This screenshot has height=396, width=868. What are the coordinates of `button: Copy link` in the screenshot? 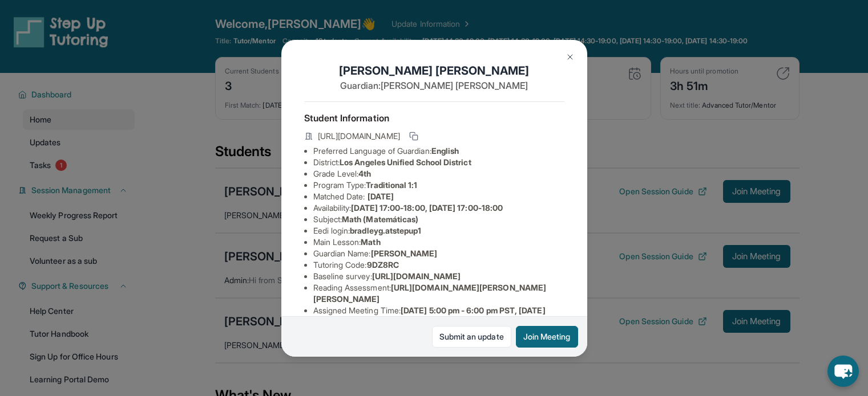 It's located at (414, 136).